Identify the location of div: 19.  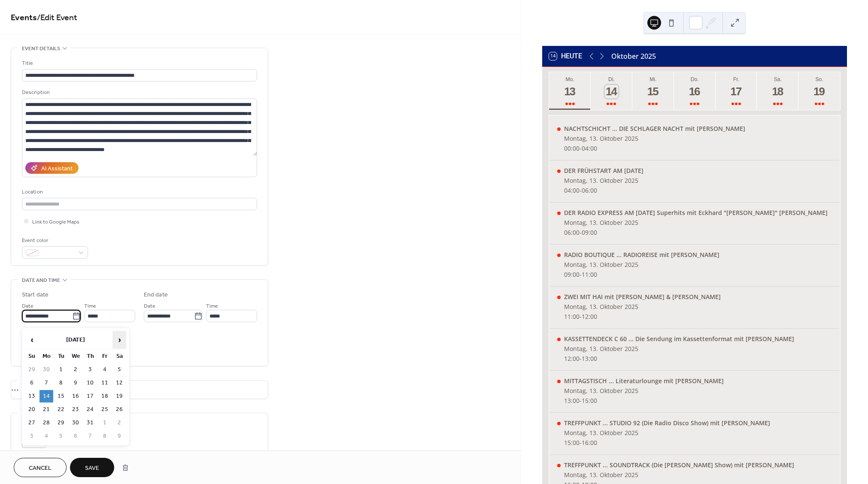
(820, 92).